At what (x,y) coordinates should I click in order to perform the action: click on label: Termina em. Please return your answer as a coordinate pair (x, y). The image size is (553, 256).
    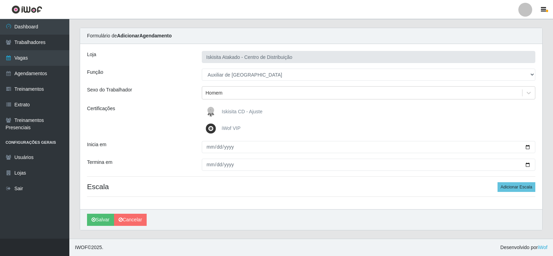
    Looking at the image, I should click on (100, 162).